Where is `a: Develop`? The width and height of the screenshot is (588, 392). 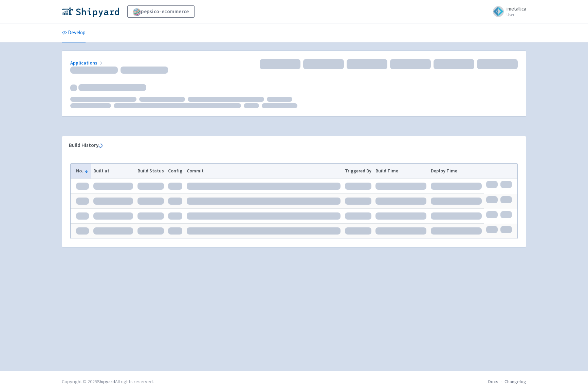
a: Develop is located at coordinates (74, 33).